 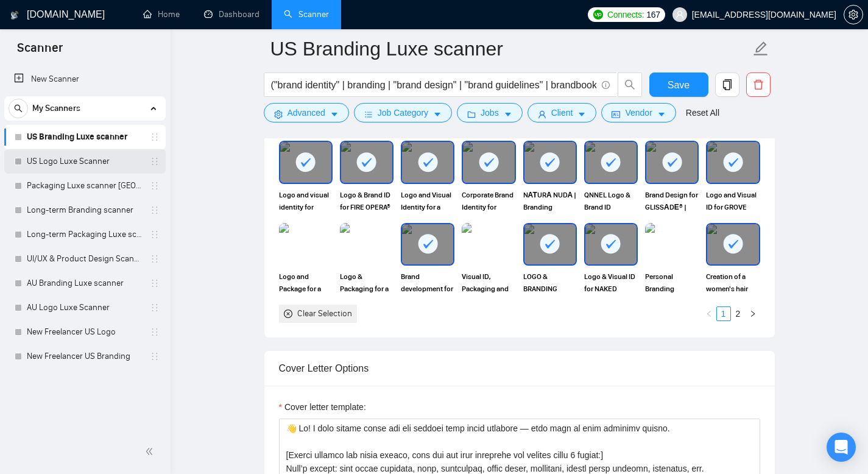 What do you see at coordinates (306, 283) in the screenshot?
I see `span: Logo and Package for a healthy food project Omega Tree` at bounding box center [306, 283].